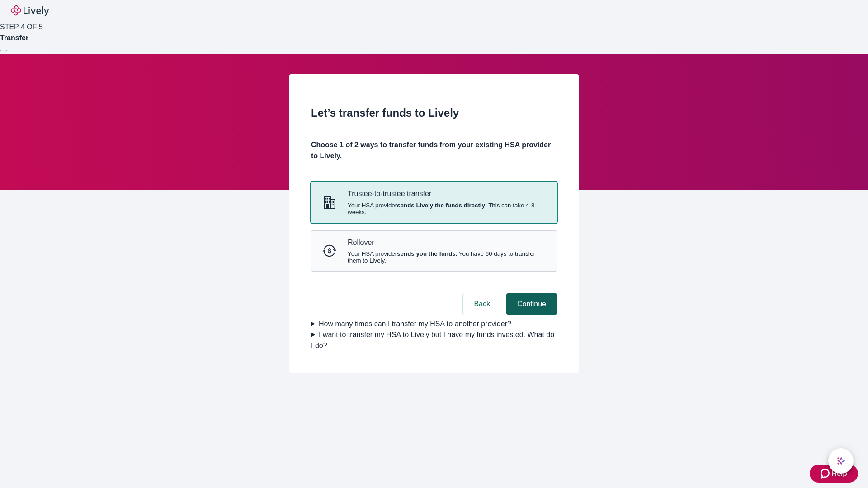  Describe the element at coordinates (531, 304) in the screenshot. I see `button: Continue` at that location.